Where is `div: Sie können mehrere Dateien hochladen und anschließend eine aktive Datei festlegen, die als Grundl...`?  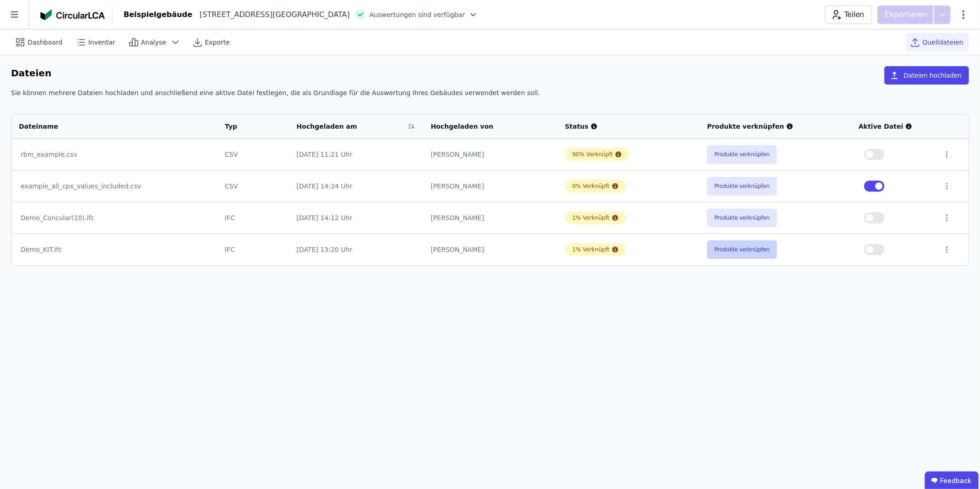
div: Sie können mehrere Dateien hochladen und anschließend eine aktive Datei festlegen, die als Grundl... is located at coordinates (490, 97).